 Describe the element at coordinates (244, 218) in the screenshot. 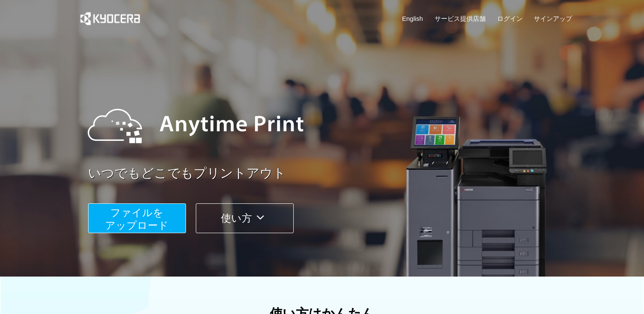

I see `button: 使い方` at that location.